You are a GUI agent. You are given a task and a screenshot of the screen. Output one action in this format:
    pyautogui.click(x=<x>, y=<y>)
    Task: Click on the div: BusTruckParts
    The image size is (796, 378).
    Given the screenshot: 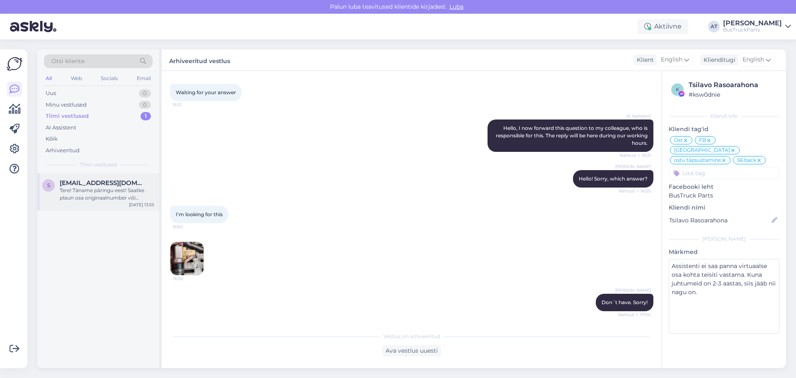 What is the action you would take?
    pyautogui.click(x=752, y=30)
    